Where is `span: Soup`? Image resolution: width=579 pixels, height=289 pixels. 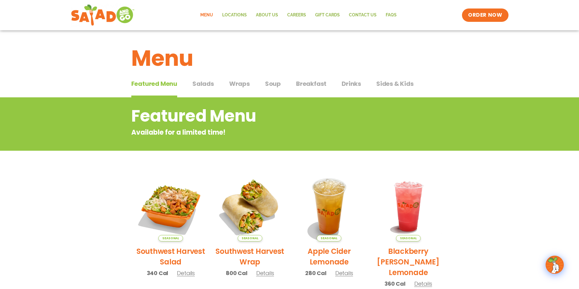 span: Soup is located at coordinates (273, 84).